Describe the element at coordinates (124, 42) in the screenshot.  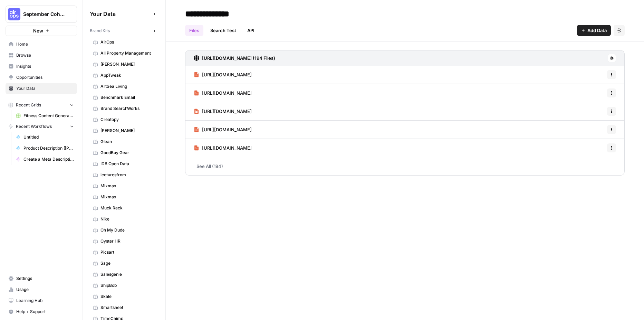
I see `a: AirOps` at that location.